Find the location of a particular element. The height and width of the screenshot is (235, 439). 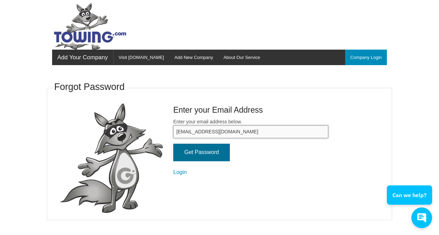

a: Add New Company is located at coordinates (194, 57).